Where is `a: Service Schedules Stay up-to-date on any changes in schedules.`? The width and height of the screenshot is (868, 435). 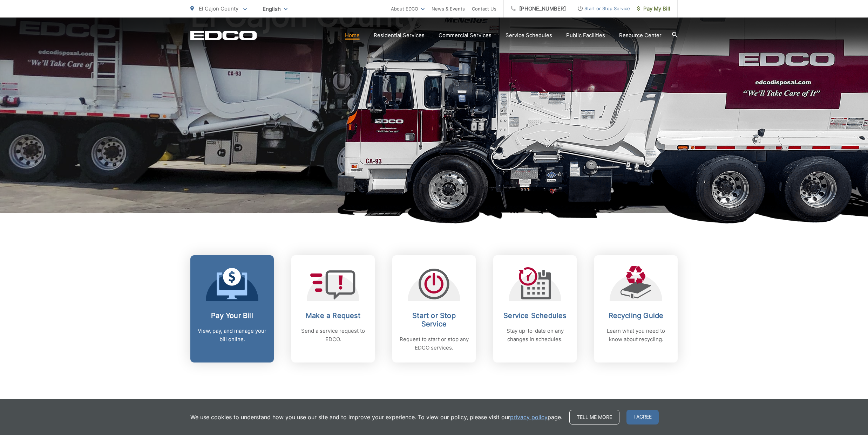
a: Service Schedules Stay up-to-date on any changes in schedules. is located at coordinates (535, 309).